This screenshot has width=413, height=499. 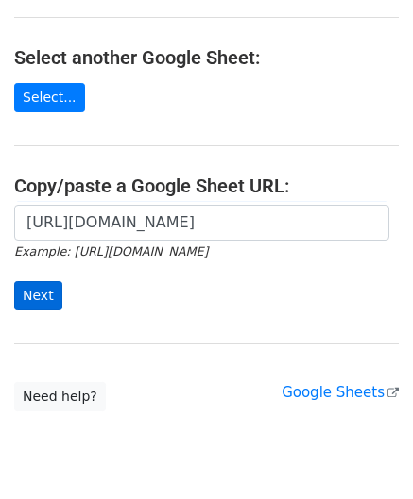 I want to click on h4: Select another Google Sheet:, so click(x=206, y=58).